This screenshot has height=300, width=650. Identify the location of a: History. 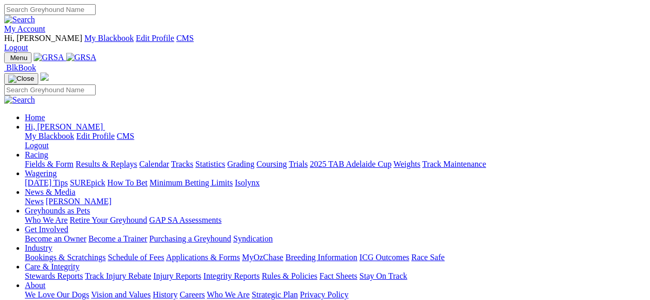
(165, 294).